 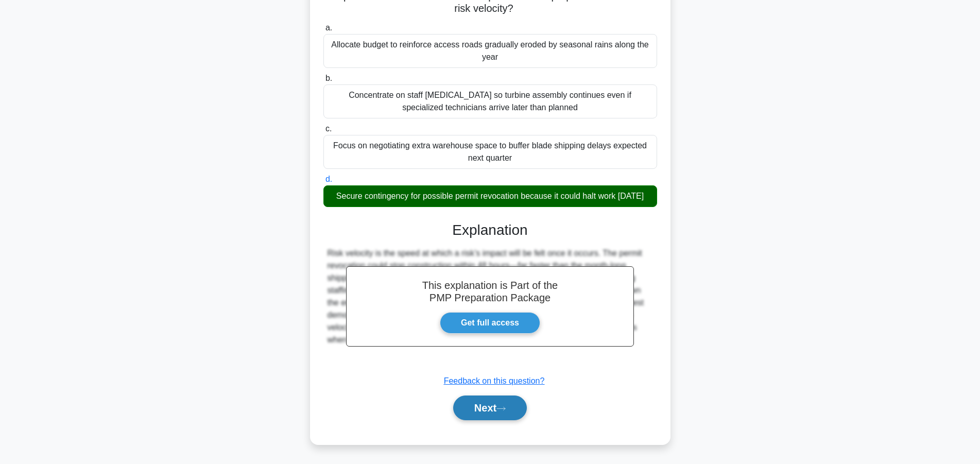 What do you see at coordinates (494, 380) in the screenshot?
I see `u: Feedback on this question?` at bounding box center [494, 380].